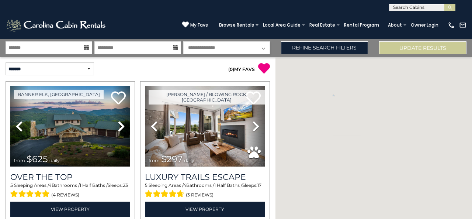 The width and height of the screenshot is (472, 219). I want to click on a: Browse Rentals, so click(236, 25).